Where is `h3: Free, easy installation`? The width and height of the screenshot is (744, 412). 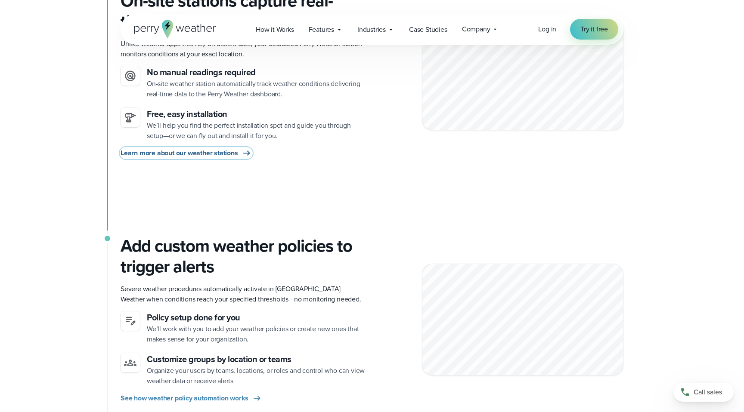 h3: Free, easy installation is located at coordinates (256, 114).